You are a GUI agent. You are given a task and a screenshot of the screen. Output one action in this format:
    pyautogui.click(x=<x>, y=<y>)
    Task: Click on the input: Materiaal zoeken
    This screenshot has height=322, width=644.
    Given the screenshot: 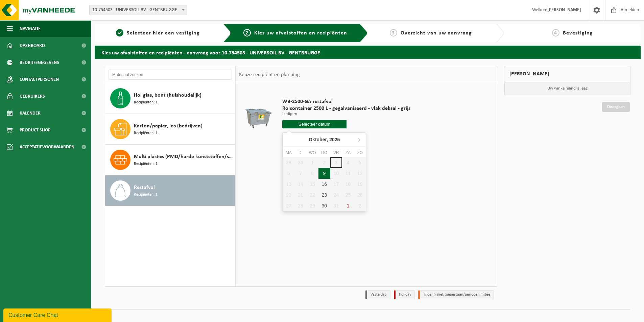 What is the action you would take?
    pyautogui.click(x=170, y=75)
    